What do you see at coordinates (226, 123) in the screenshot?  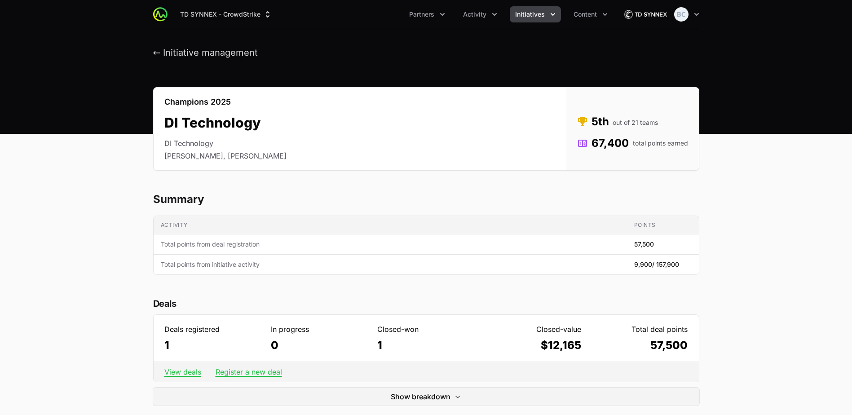 I see `h2: DI Technology` at bounding box center [226, 123].